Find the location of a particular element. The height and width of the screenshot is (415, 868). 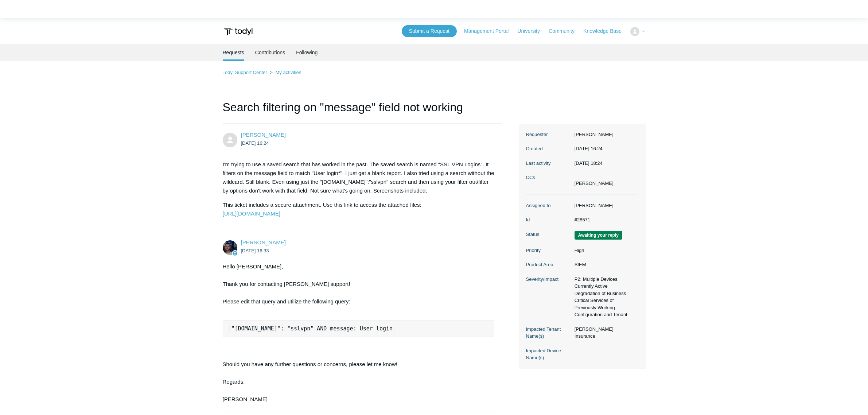

span: Peter Thomas is located at coordinates (263, 134).